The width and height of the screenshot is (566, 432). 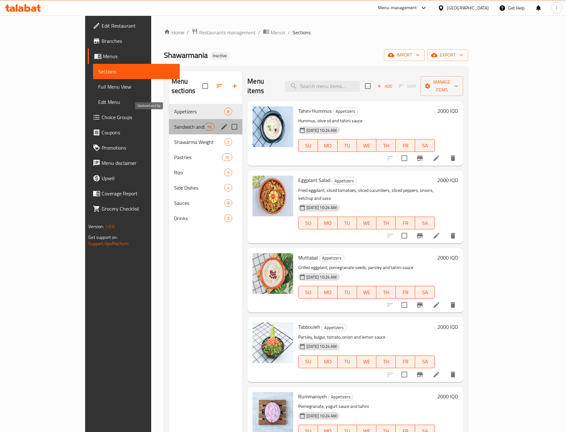 I want to click on span: Menu disclaimer, so click(x=138, y=163).